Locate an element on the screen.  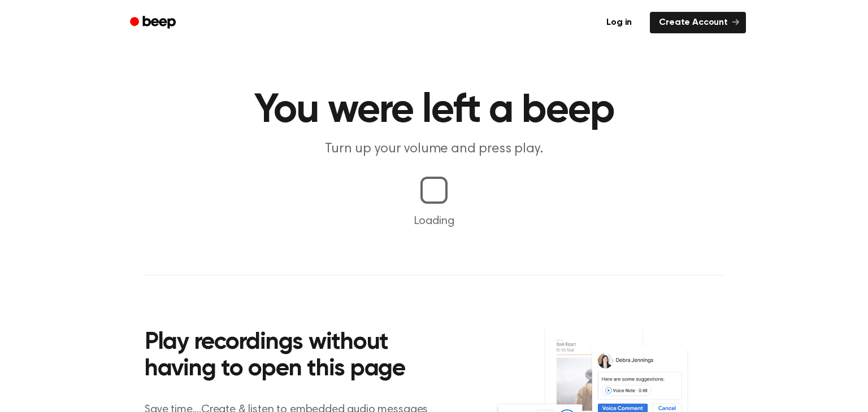
h1: You were left a beep is located at coordinates (434, 110).